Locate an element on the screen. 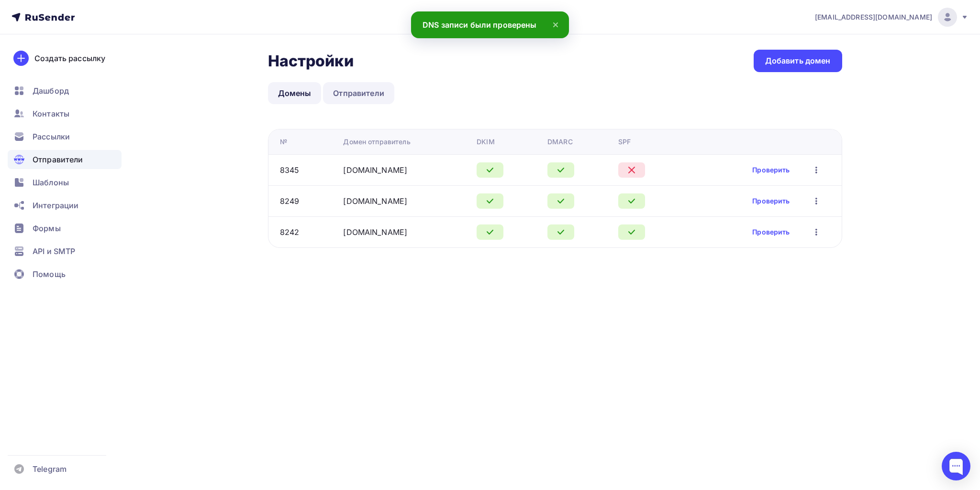 The image size is (980, 490). span: Контакты is located at coordinates (51, 114).